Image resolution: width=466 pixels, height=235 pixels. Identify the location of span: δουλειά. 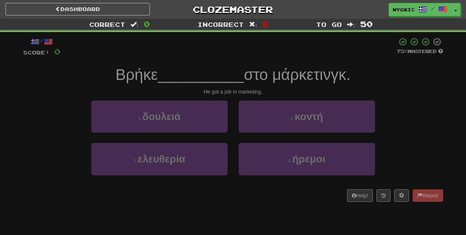
(162, 117).